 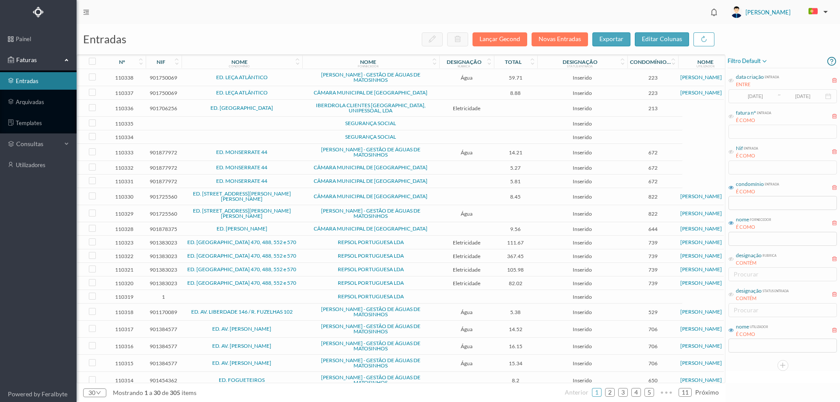 I want to click on span: 529, so click(x=653, y=312).